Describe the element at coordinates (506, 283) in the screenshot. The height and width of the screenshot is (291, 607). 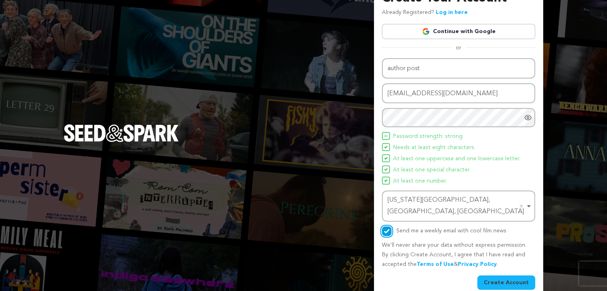
I see `button: Create Account` at that location.